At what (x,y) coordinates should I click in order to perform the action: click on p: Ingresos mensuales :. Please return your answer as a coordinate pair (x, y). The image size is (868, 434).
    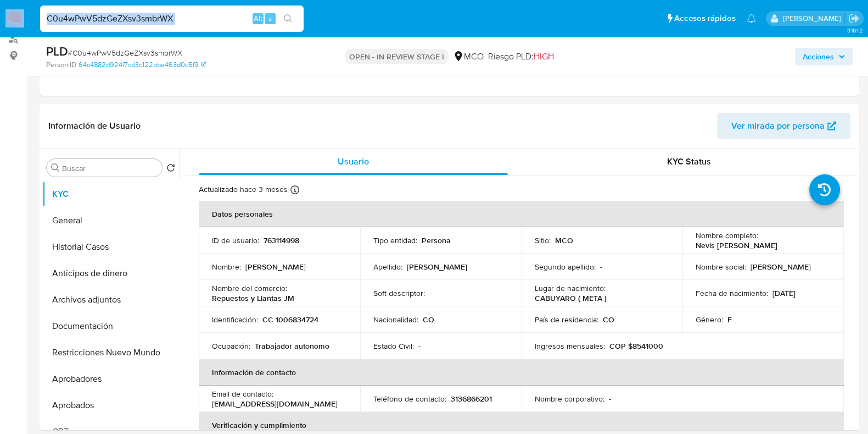
    Looking at the image, I should click on (570, 346).